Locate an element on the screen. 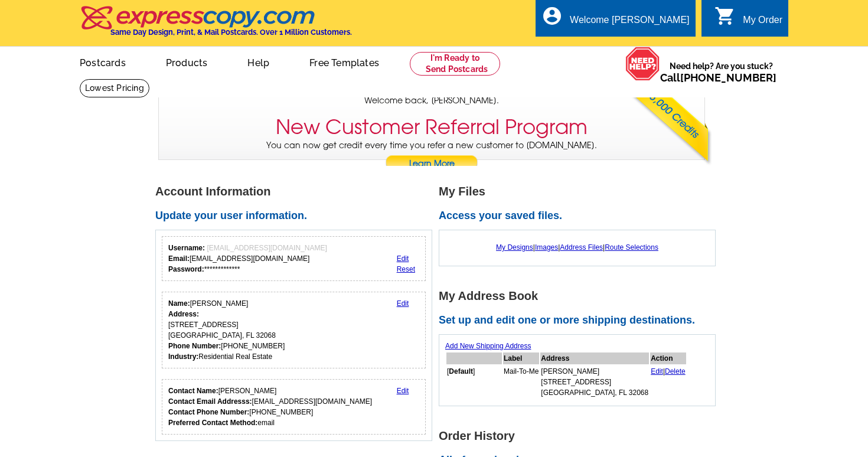  span: Need help? Are you stuck? is located at coordinates (721, 72).